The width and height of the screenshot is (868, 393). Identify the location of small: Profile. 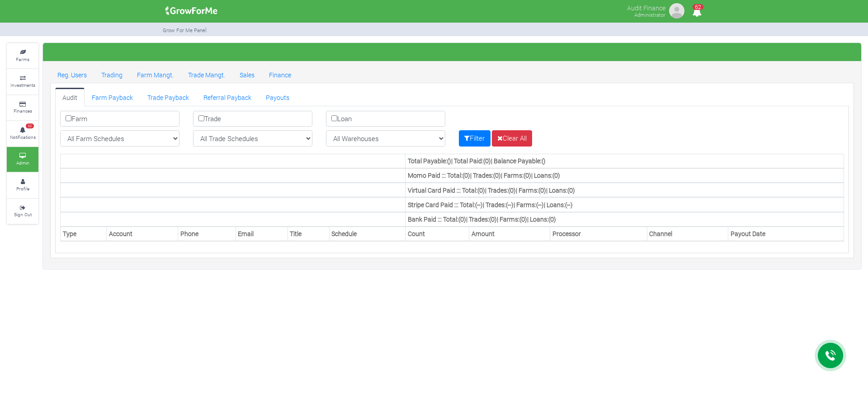
(23, 189).